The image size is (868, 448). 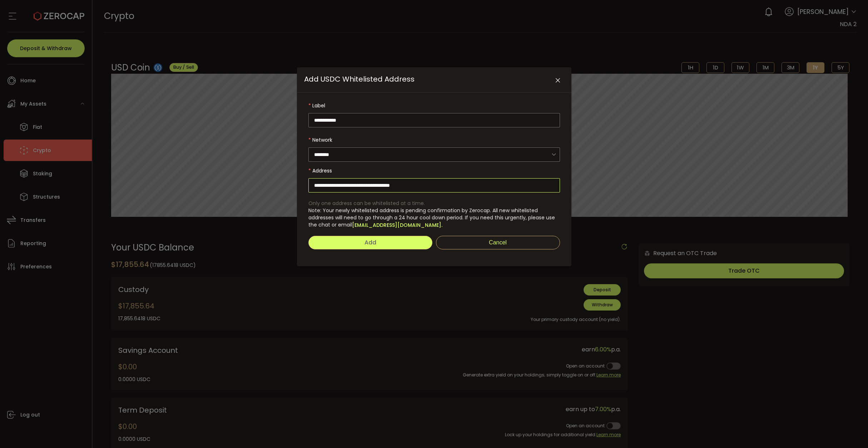 I want to click on div: Add USDC Whitelisted Address, so click(x=434, y=167).